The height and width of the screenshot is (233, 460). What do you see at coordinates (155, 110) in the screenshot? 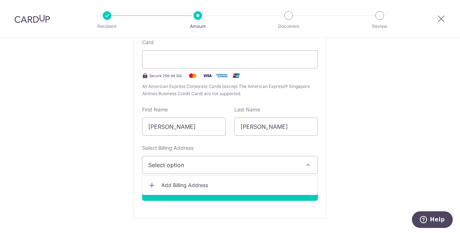
I see `label: First Name` at bounding box center [155, 110].